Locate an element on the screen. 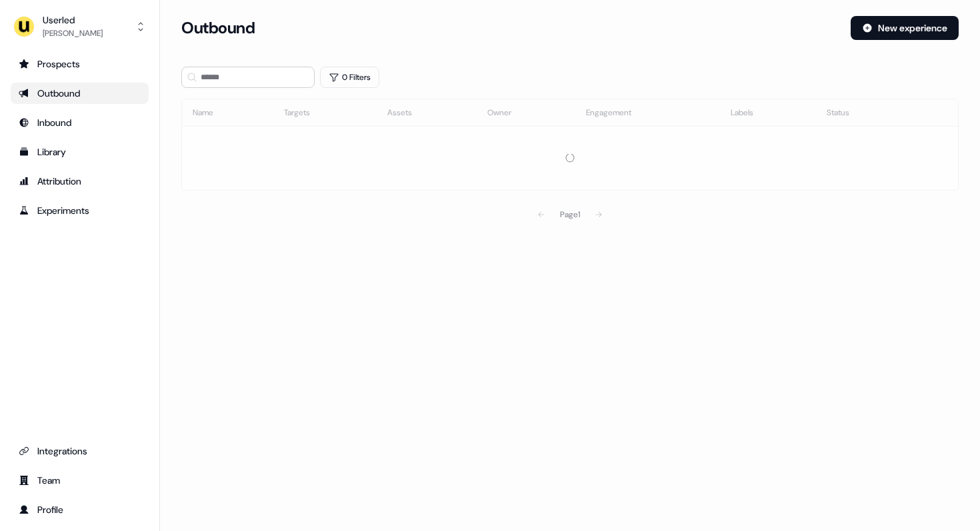  div: Integrations is located at coordinates (79, 451).